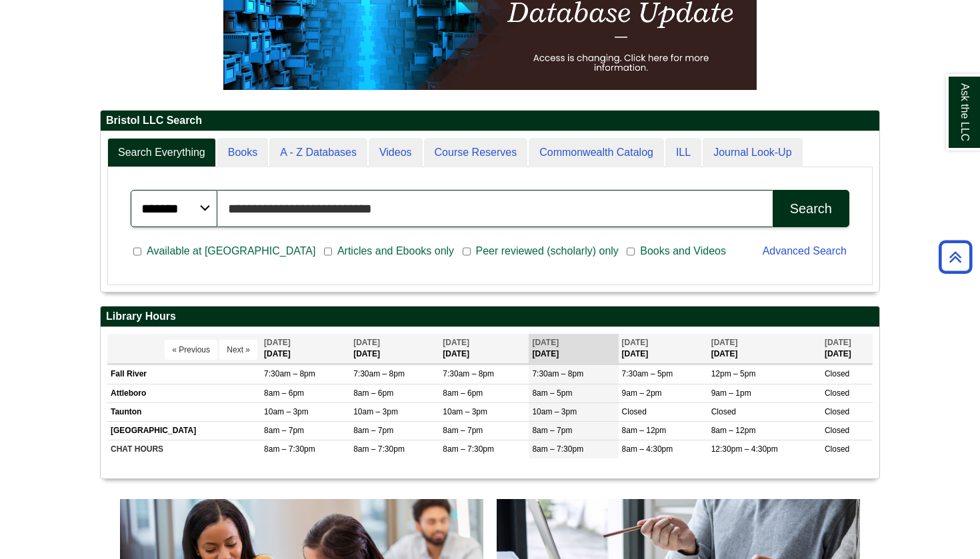 This screenshot has height=559, width=980. What do you see at coordinates (548, 251) in the screenshot?
I see `span: Peer reviewed (scholarly) only` at bounding box center [548, 251].